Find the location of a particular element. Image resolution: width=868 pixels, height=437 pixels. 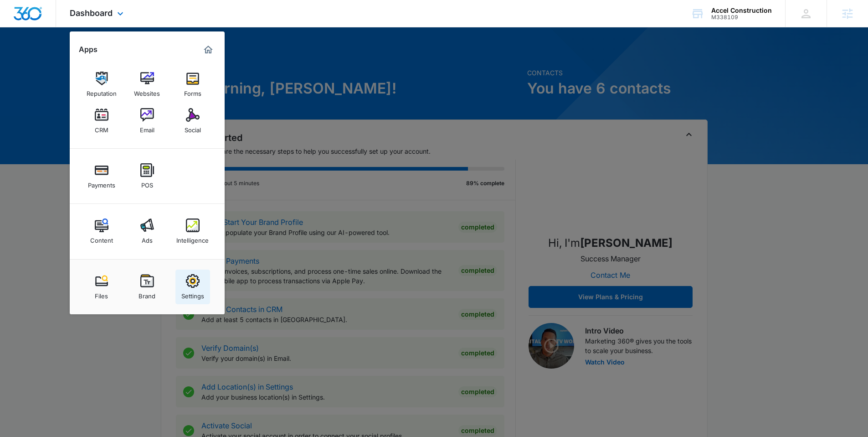

div: Payments is located at coordinates (101, 183).